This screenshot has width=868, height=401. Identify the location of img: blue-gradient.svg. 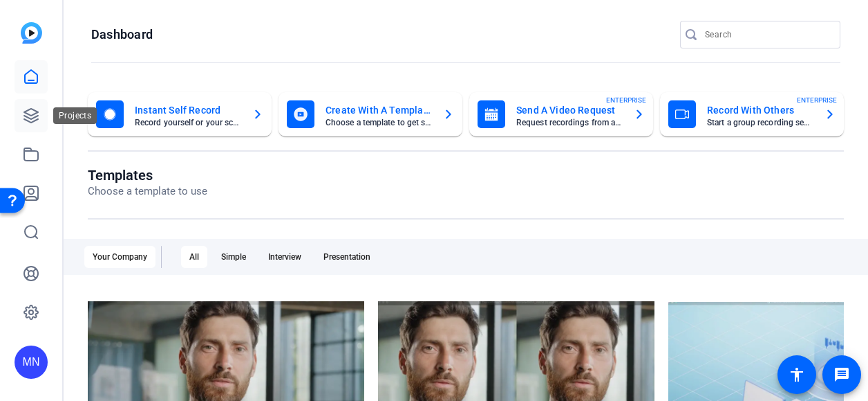
(31, 32).